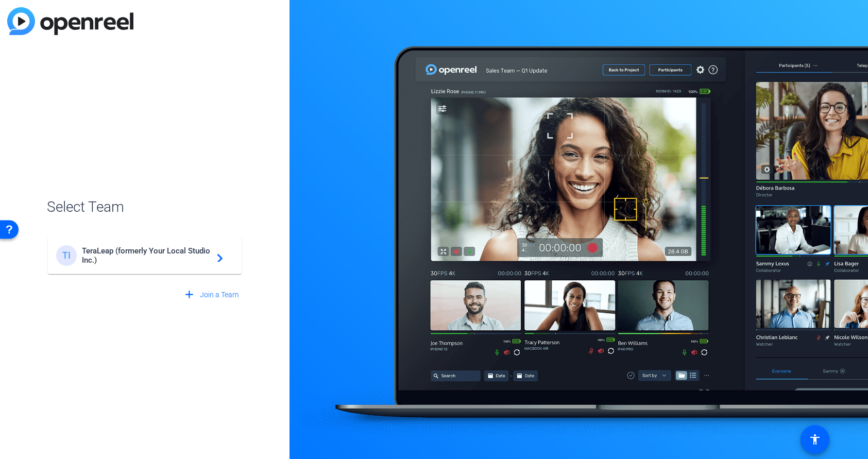 Image resolution: width=868 pixels, height=459 pixels. I want to click on button: Join a Team, so click(211, 295).